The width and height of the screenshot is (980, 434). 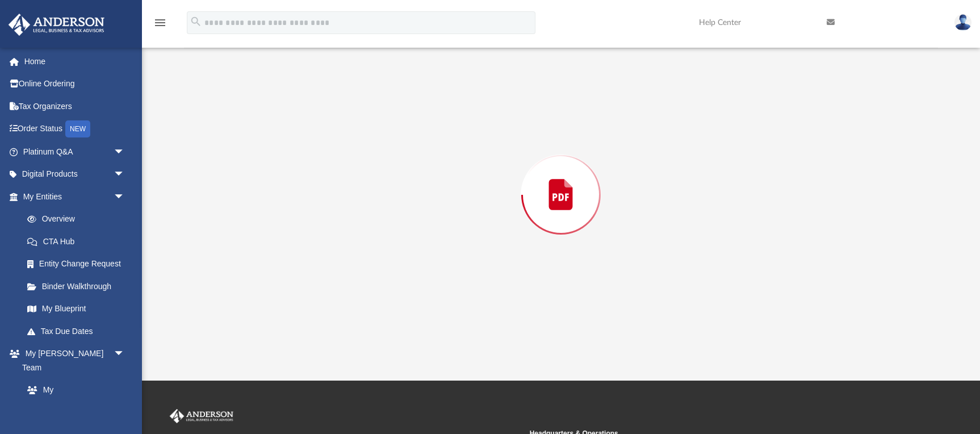 What do you see at coordinates (79, 286) in the screenshot?
I see `a: Binder Walkthrough` at bounding box center [79, 286].